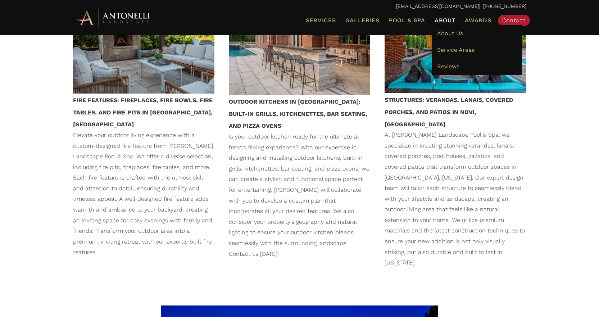 The image size is (599, 317). What do you see at coordinates (476, 50) in the screenshot?
I see `a: Service Areas` at bounding box center [476, 50].